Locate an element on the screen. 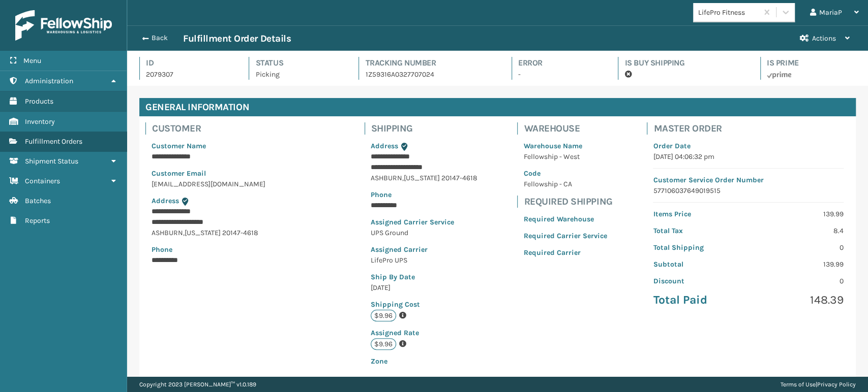  h4: Shipping is located at coordinates (427, 129).